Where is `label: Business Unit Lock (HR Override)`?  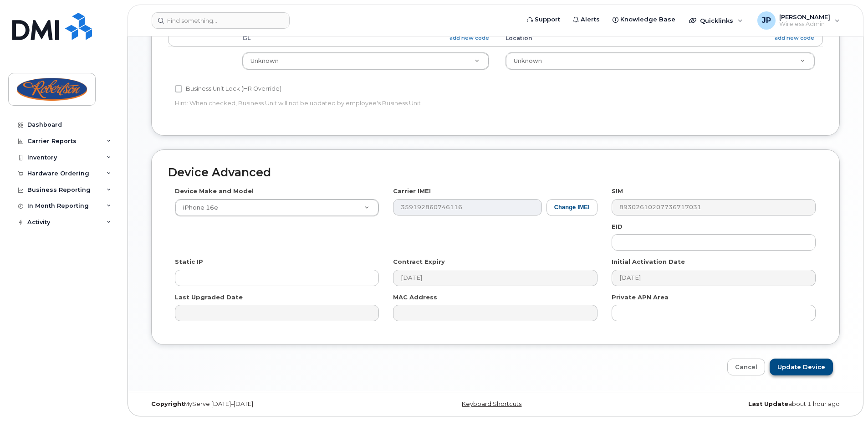 label: Business Unit Lock (HR Override) is located at coordinates (229, 89).